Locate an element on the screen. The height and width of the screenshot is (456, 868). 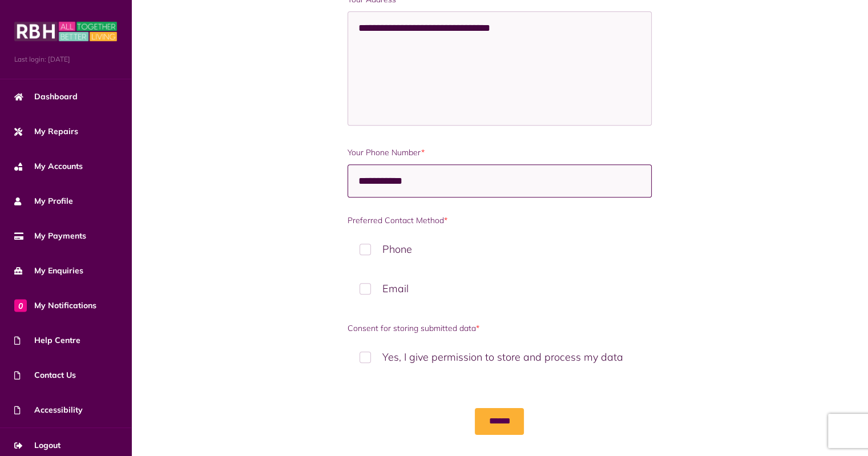
span: Contact Us is located at coordinates (45, 375).